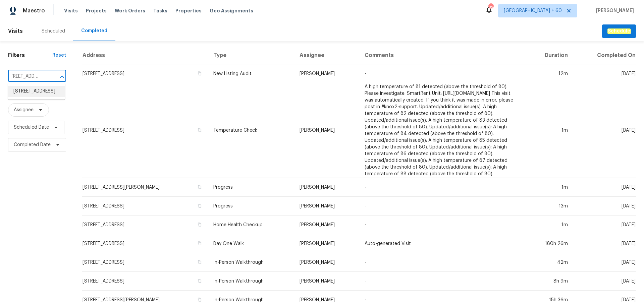  What do you see at coordinates (442, 56) in the screenshot?
I see `th: Comments` at bounding box center [442, 56].